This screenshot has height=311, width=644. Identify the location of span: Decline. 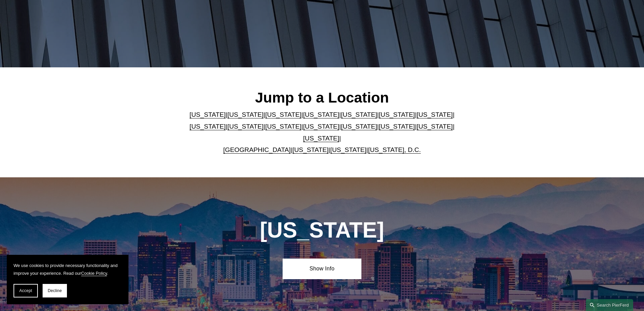
(55, 291).